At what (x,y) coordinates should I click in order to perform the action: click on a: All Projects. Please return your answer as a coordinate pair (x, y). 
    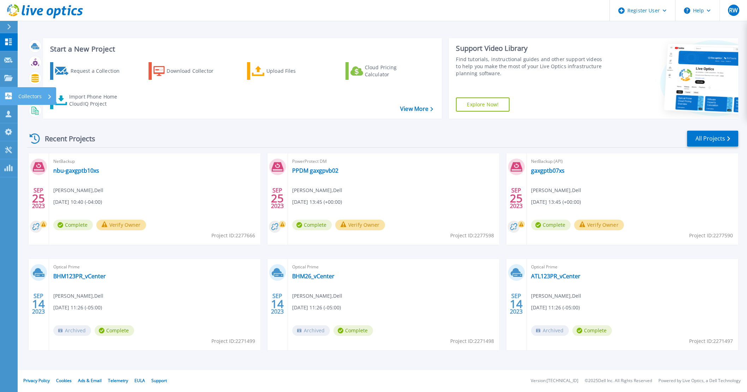
    Looking at the image, I should click on (712, 138).